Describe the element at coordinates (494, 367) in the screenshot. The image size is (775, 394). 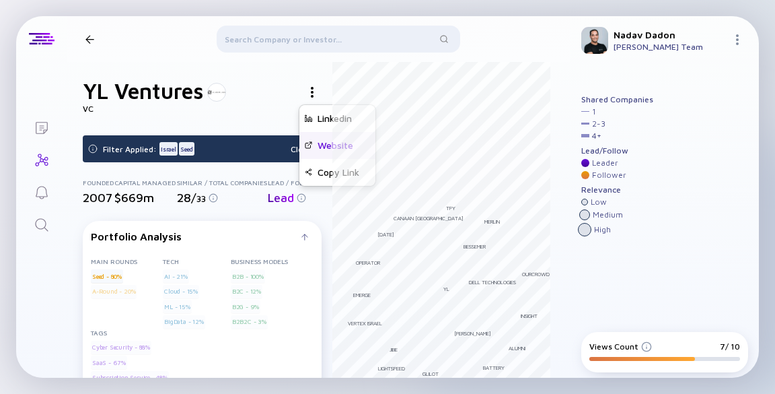
I see `div: Battery` at that location.